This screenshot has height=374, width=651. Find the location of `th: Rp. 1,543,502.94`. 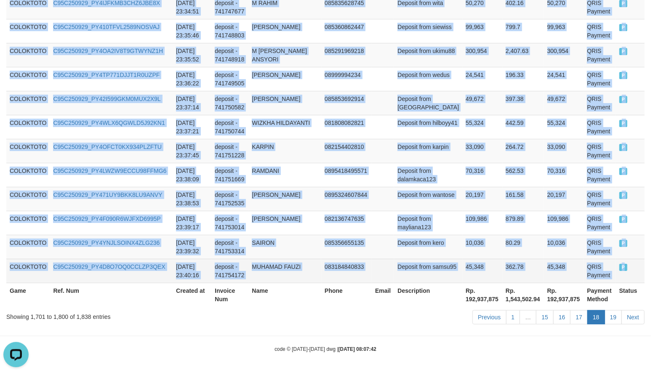

th: Rp. 1,543,502.94 is located at coordinates (523, 295).